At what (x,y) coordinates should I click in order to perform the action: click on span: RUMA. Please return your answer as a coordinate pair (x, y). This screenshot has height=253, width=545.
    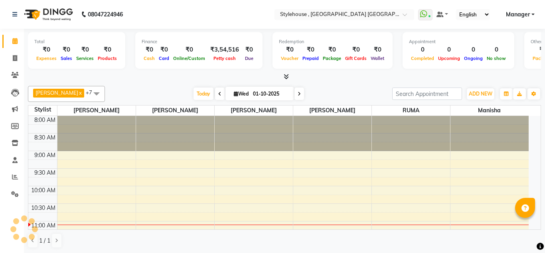
    Looking at the image, I should click on (411, 110).